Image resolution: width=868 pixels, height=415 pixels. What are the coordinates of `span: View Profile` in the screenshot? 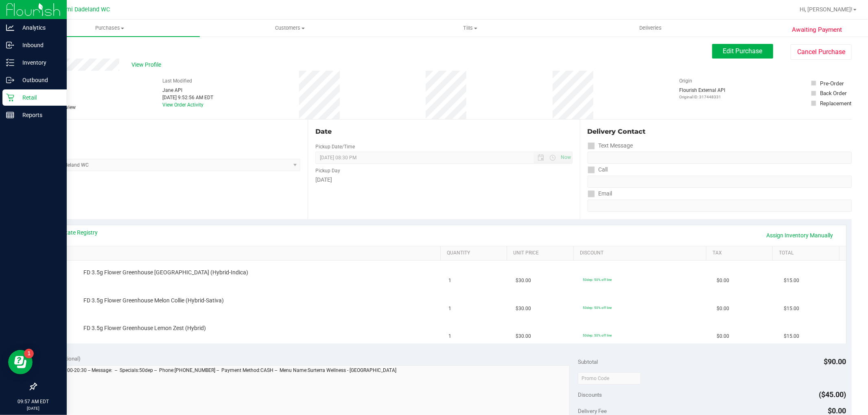 It's located at (148, 64).